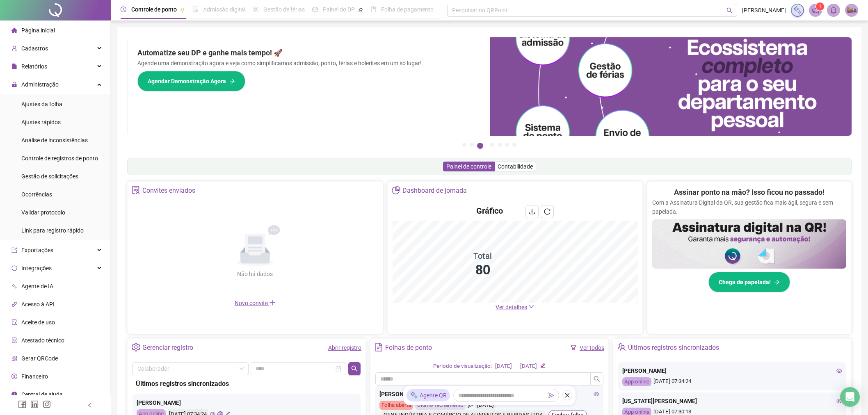 This screenshot has width=868, height=415. Describe the element at coordinates (637, 382) in the screenshot. I see `div: App online` at that location.